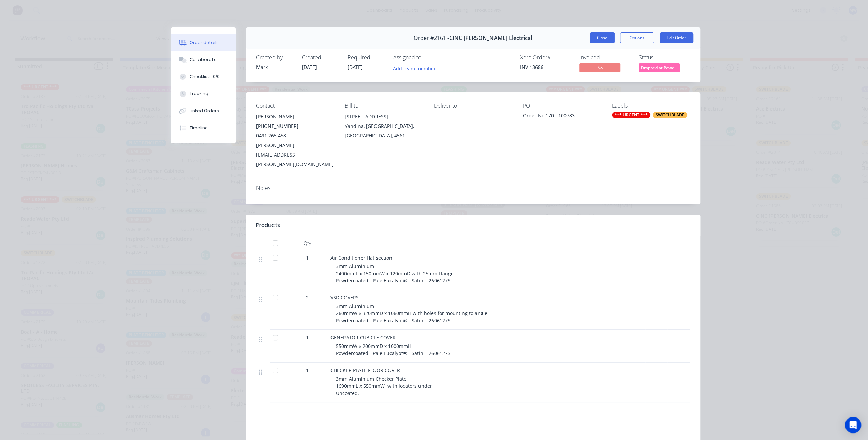 The width and height of the screenshot is (868, 440). What do you see at coordinates (204, 111) in the screenshot?
I see `div: Linked Orders` at bounding box center [204, 111].